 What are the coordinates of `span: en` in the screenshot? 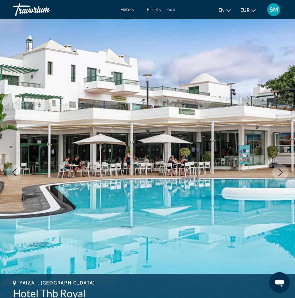 It's located at (221, 10).